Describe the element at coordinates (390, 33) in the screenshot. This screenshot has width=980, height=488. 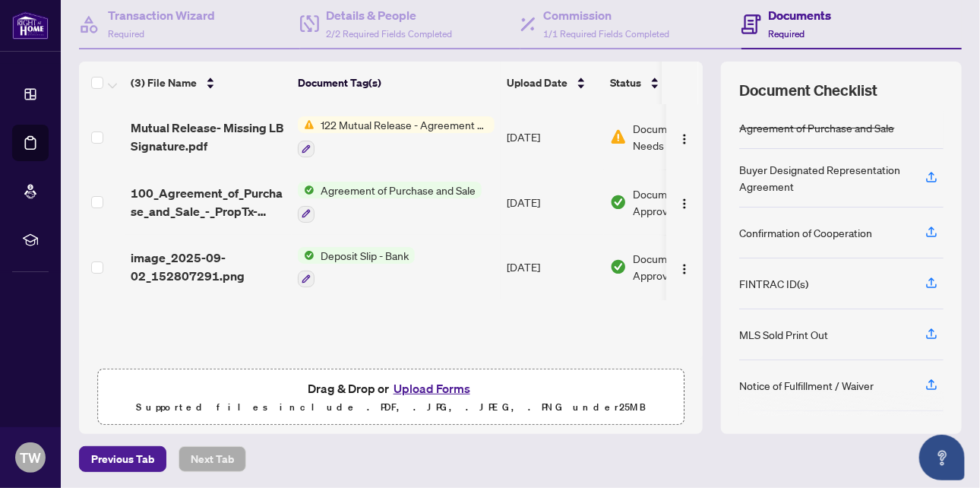
I see `span: 2/2 Required Fields Completed` at that location.